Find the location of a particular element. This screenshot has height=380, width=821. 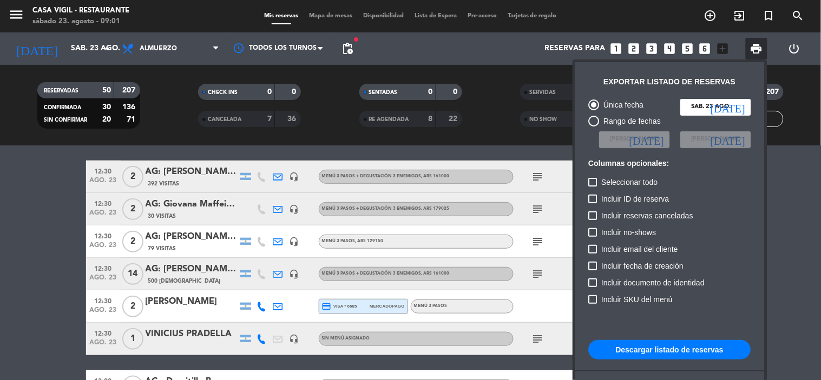

span: pending_actions is located at coordinates (347, 49).